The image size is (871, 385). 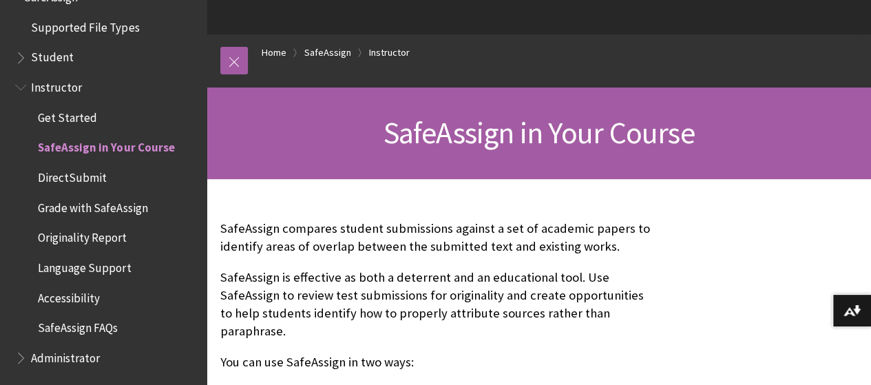 I want to click on span: DirectSubmit, so click(x=72, y=175).